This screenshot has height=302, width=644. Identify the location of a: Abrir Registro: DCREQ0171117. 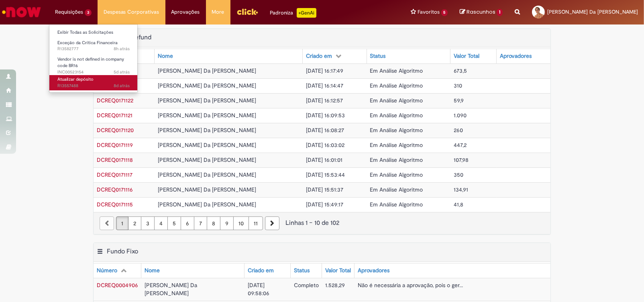
(115, 175).